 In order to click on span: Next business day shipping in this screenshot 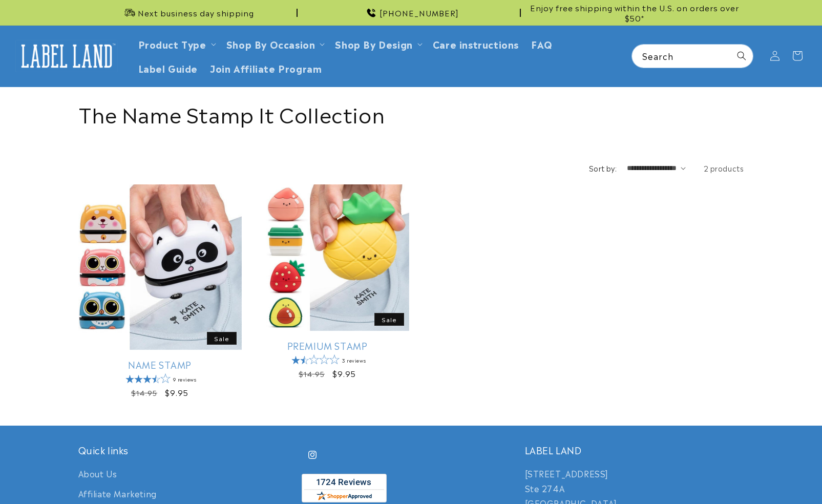, I will do `click(195, 13)`.